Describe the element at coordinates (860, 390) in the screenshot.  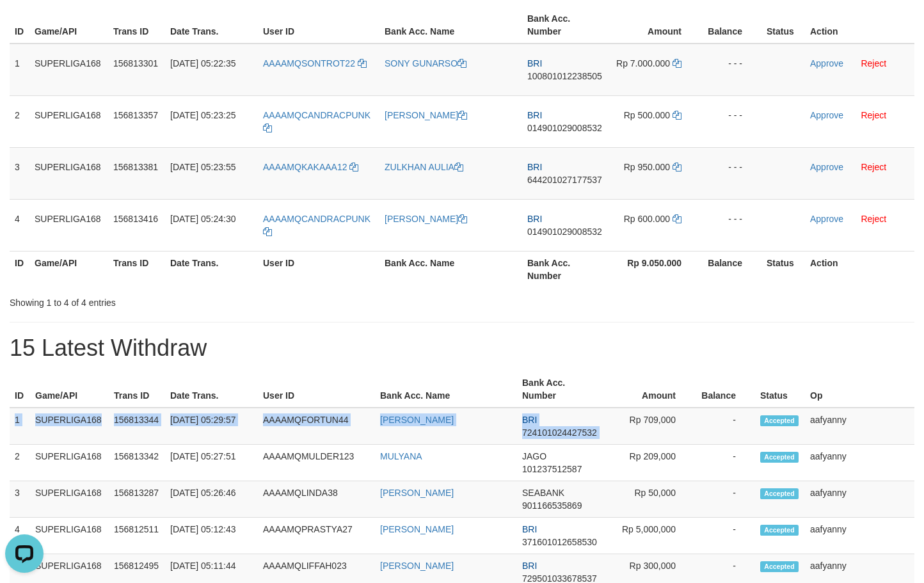
I see `th: Op` at that location.